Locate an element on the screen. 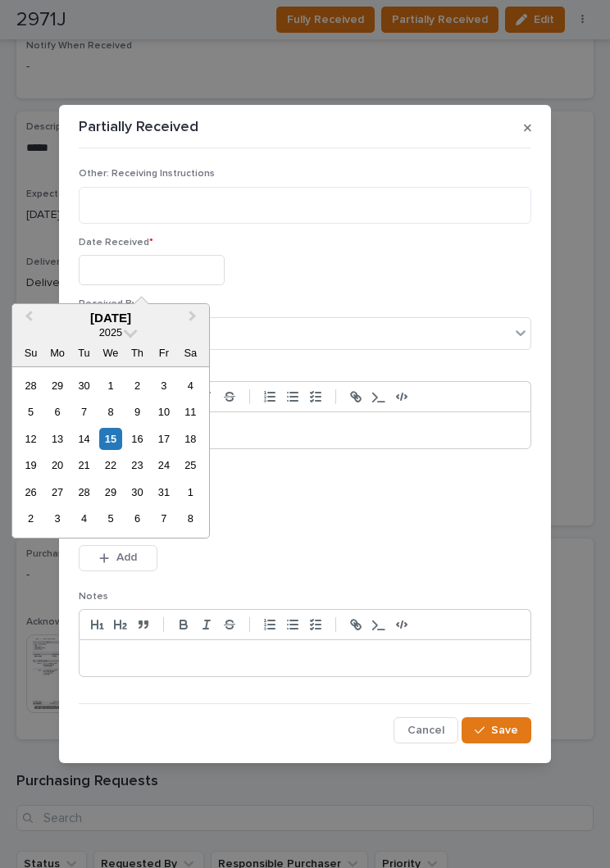 Image resolution: width=610 pixels, height=868 pixels. div: month 2025-10 is located at coordinates (110, 452).